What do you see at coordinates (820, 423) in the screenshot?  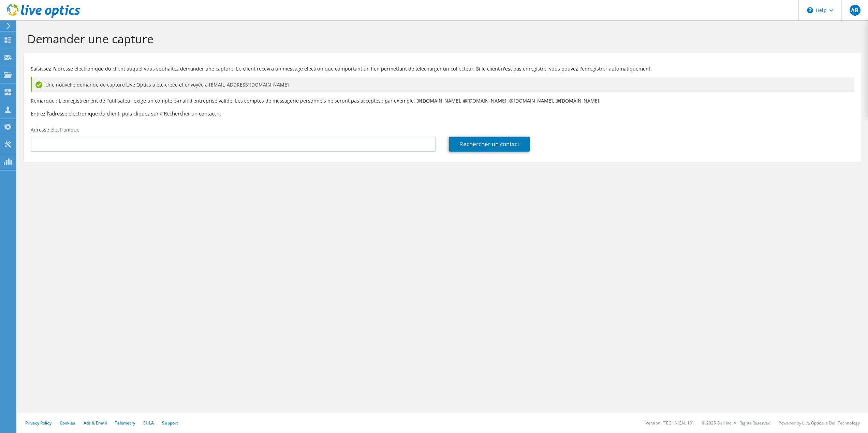 I see `li: Powered by Live Optics, a Dell Technology` at bounding box center [820, 423].